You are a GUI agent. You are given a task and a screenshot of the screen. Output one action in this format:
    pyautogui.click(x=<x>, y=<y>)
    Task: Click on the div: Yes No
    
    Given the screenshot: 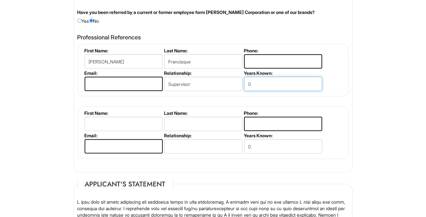 What is the action you would take?
    pyautogui.click(x=213, y=17)
    